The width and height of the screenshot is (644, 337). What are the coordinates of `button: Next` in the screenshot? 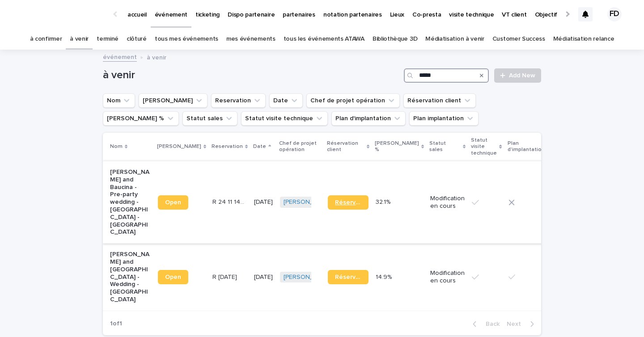 It's located at (522, 324).